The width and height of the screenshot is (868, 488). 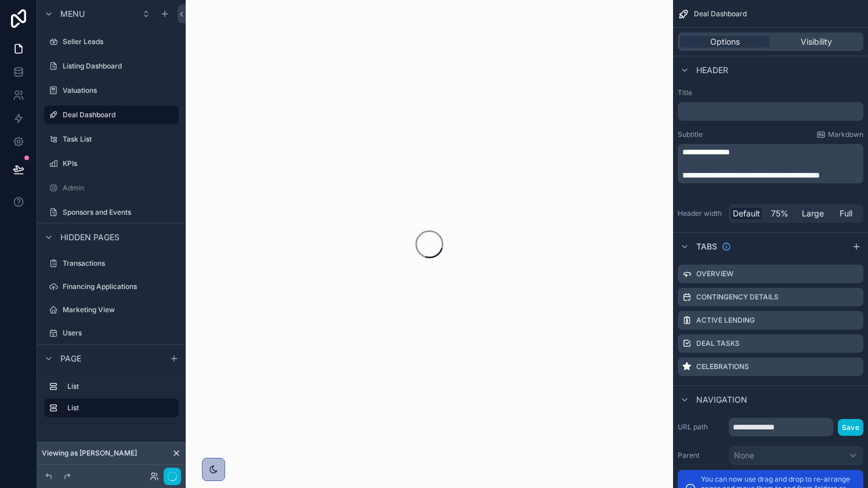 What do you see at coordinates (701, 214) in the screenshot?
I see `label: Header width` at bounding box center [701, 214].